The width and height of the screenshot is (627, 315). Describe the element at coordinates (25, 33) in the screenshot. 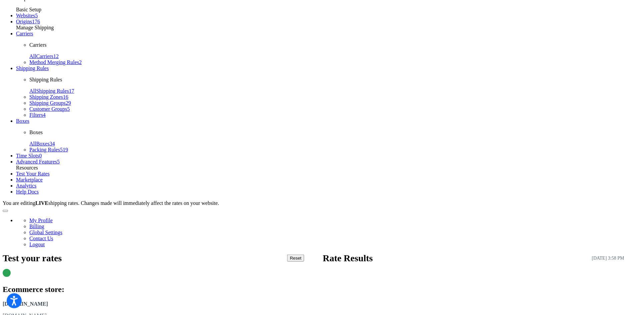

I see `a: Carriers` at that location.